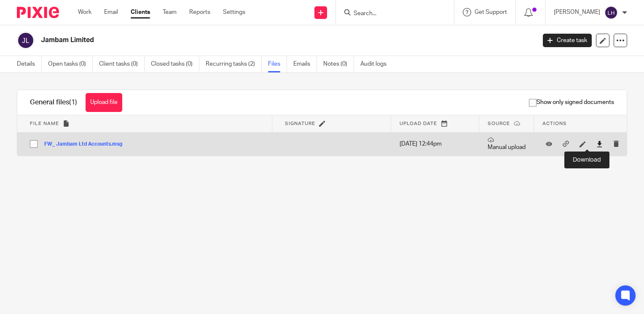  I want to click on span: Actions, so click(554, 124).